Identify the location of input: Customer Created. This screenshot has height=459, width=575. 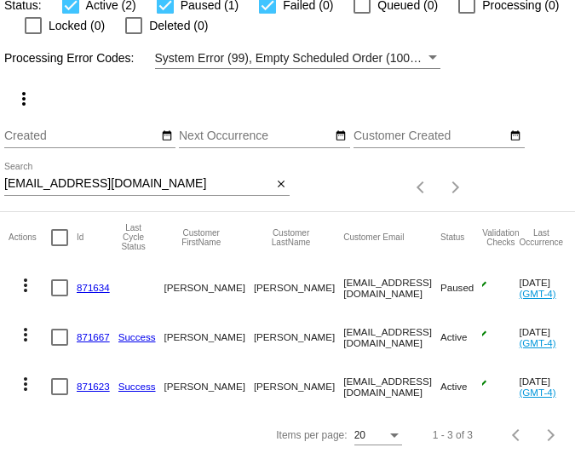
(430, 136).